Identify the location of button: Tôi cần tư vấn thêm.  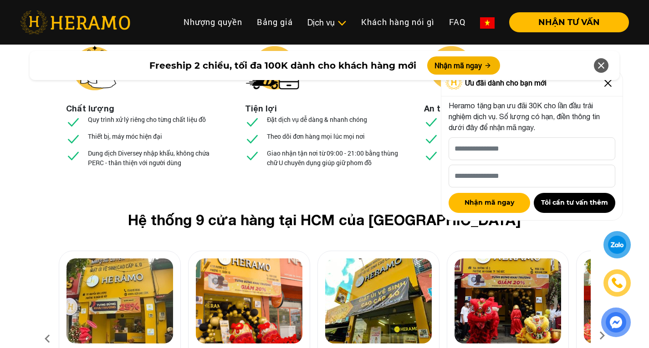
(574, 203).